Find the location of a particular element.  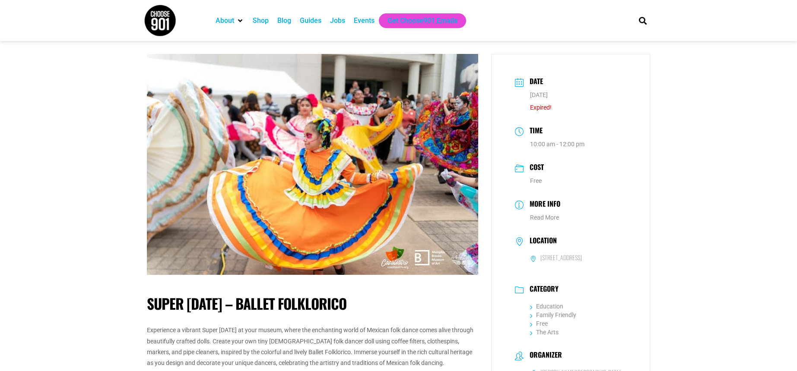

a: Get Choose901 Emails is located at coordinates (422, 21).